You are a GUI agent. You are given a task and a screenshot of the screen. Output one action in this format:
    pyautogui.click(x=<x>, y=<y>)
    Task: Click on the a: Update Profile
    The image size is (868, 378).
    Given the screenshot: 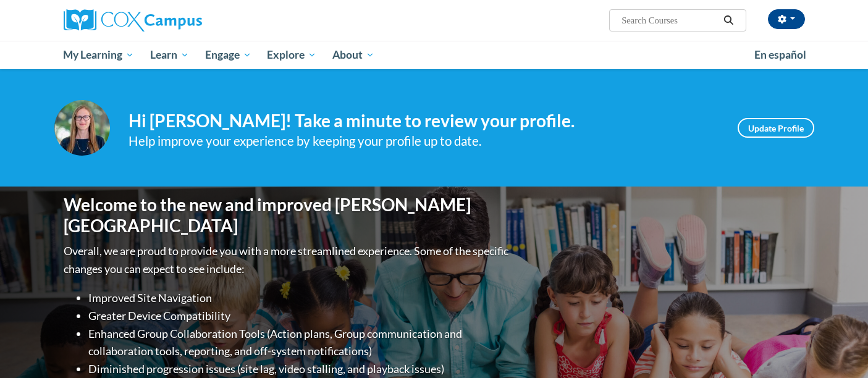 What is the action you would take?
    pyautogui.click(x=777, y=128)
    